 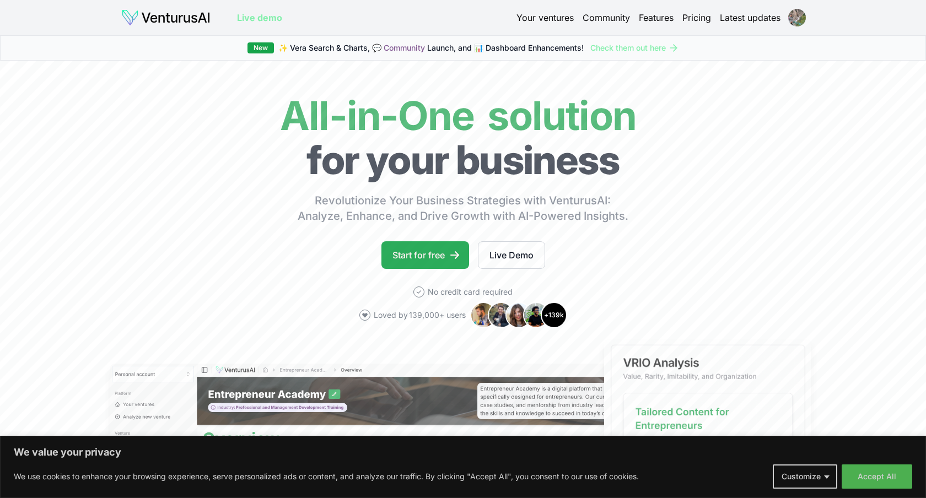 What do you see at coordinates (483, 315) in the screenshot?
I see `img: Avatar 1` at bounding box center [483, 315].